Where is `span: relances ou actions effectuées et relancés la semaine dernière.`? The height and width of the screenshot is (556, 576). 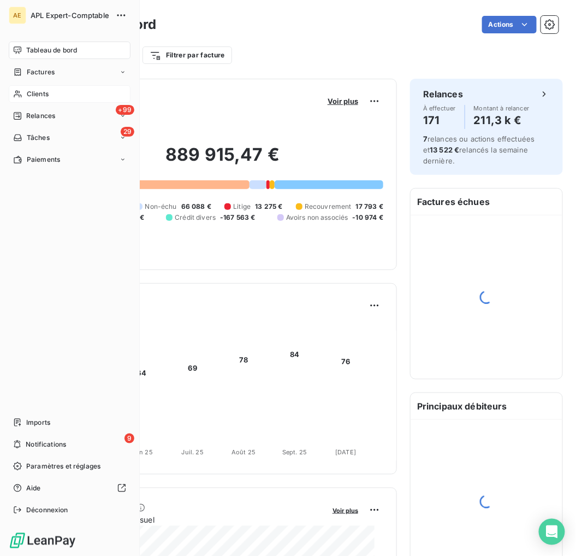 span: relances ou actions effectuées et relancés la semaine dernière. is located at coordinates (479, 150).